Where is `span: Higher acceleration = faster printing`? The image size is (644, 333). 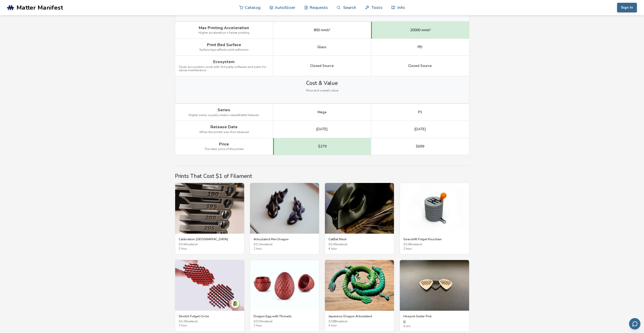 span: Higher acceleration = faster printing is located at coordinates (224, 33).